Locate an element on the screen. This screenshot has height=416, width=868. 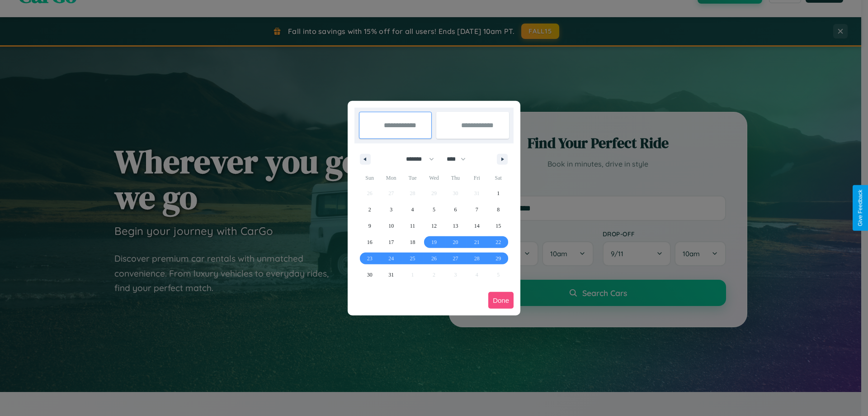
span: 14 is located at coordinates (477, 226).